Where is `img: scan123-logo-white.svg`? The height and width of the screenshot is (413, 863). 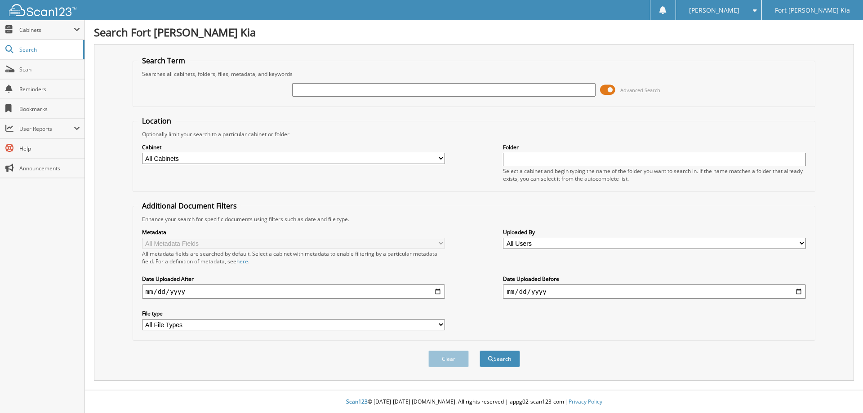 img: scan123-logo-white.svg is located at coordinates (43, 10).